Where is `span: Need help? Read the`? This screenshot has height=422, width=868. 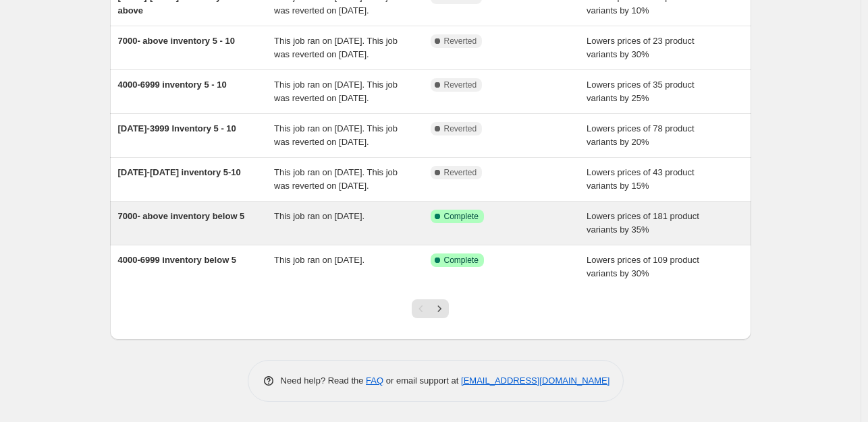 span: Need help? Read the is located at coordinates (323, 380).